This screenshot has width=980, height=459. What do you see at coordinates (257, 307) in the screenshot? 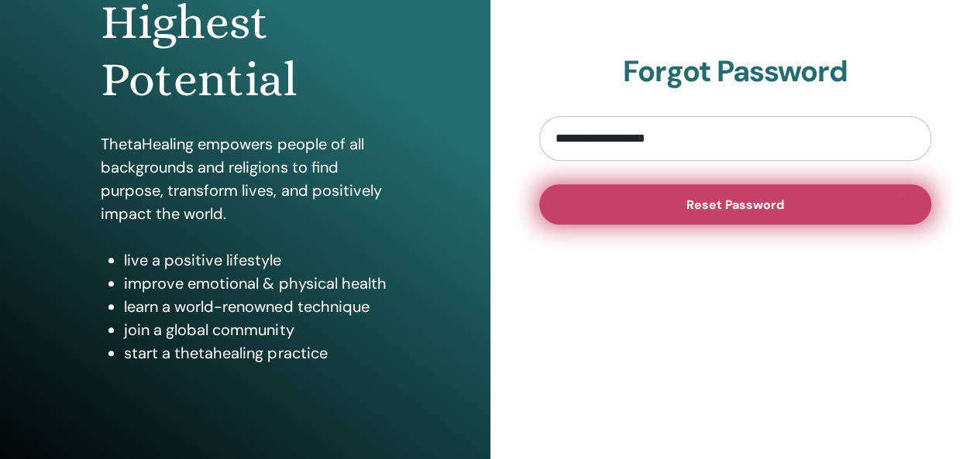
I see `li: learn a world-renowned technique` at bounding box center [257, 307].